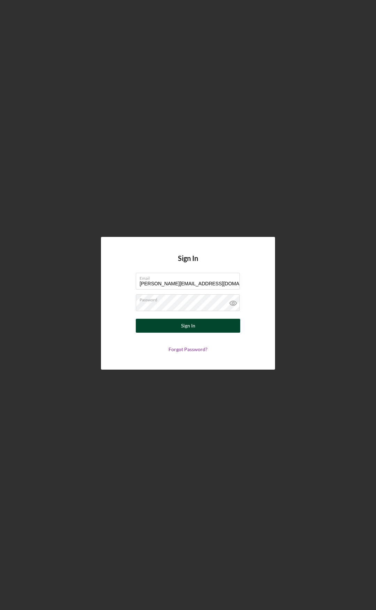  What do you see at coordinates (188, 326) in the screenshot?
I see `button: Sign In` at bounding box center [188, 326].